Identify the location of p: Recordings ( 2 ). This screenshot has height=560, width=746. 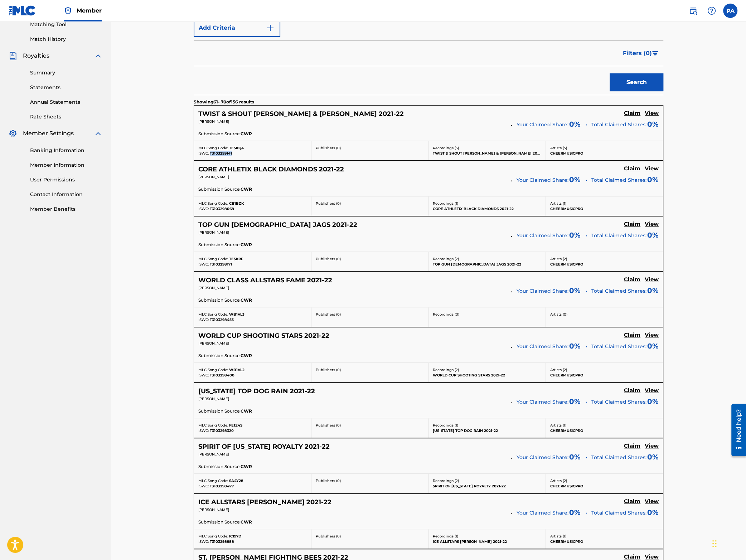
(487, 370).